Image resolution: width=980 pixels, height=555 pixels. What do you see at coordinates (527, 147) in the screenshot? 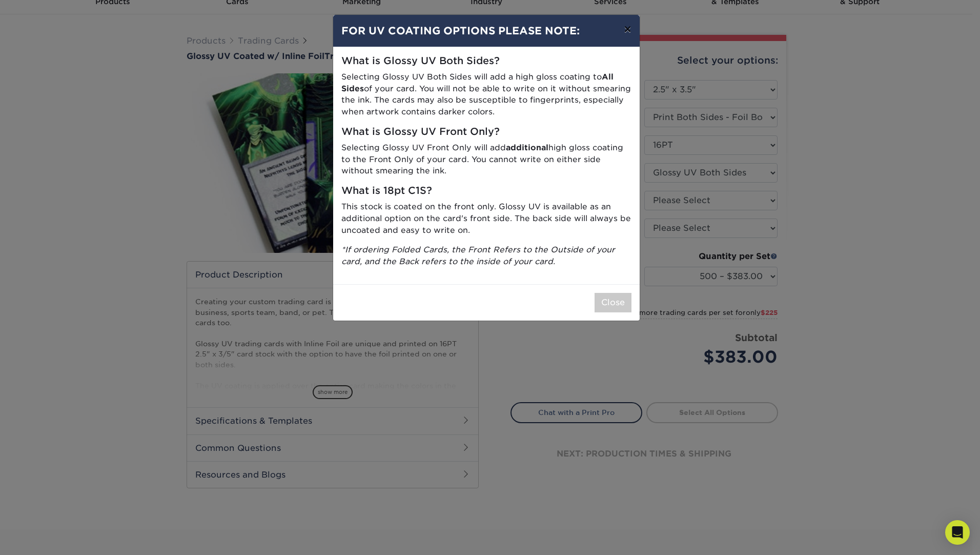
I see `strong: additional` at bounding box center [527, 147].